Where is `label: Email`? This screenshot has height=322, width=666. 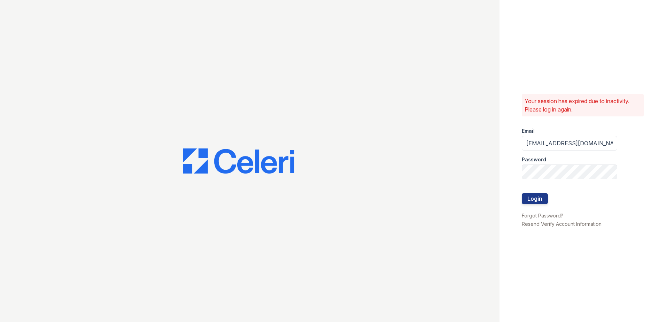 label: Email is located at coordinates (528, 131).